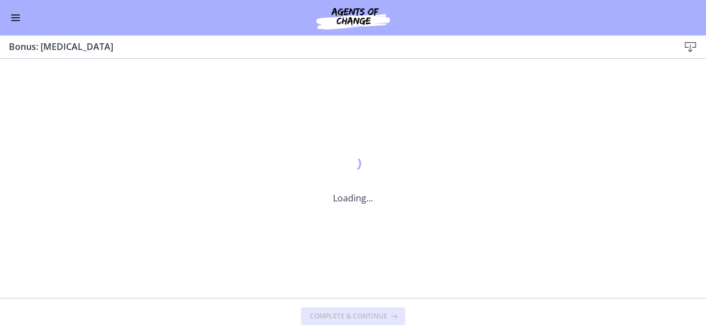 This screenshot has height=334, width=706. I want to click on span: Complete & continue, so click(348, 316).